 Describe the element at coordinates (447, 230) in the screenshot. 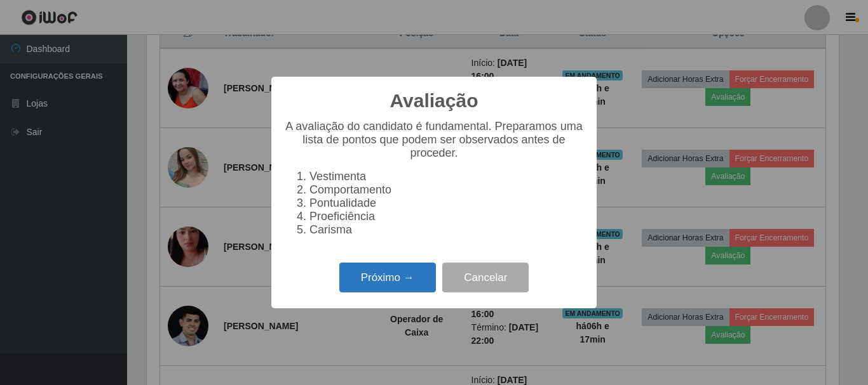

I see `li: Carisma` at that location.